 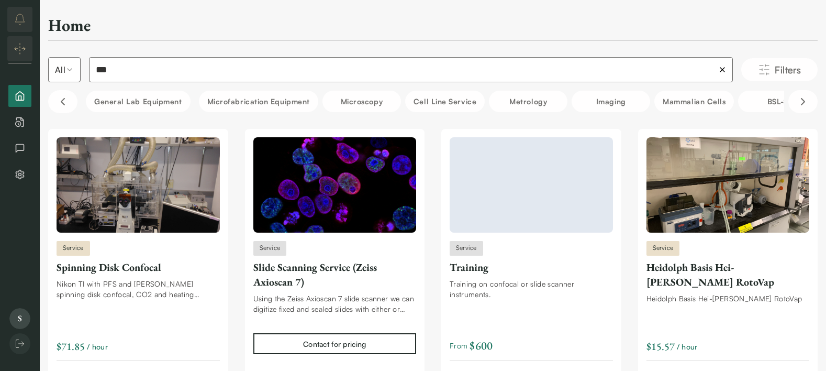 I want to click on button: Expand/Collapse sidebar, so click(x=20, y=49).